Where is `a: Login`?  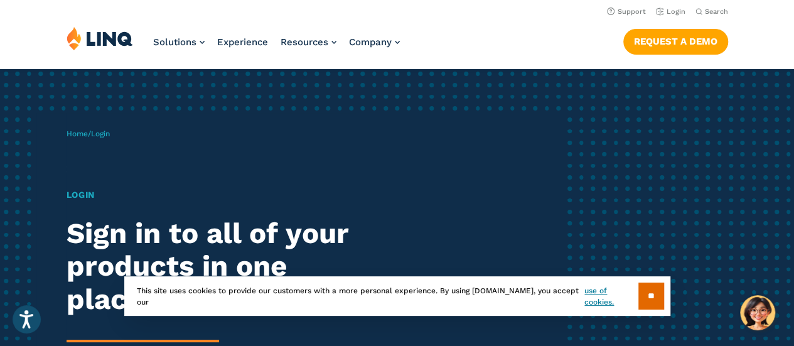
a: Login is located at coordinates (670, 11).